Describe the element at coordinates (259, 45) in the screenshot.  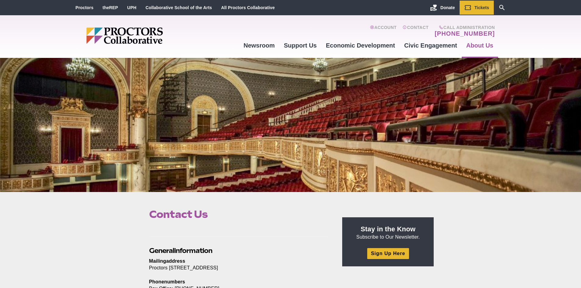
I see `a: Newsroom` at that location.